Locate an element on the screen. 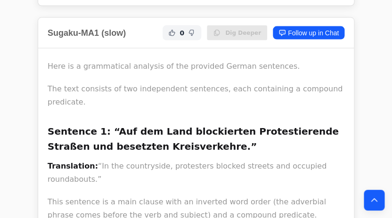  strong: Sentence 1: “Auf dem Land blockierten Protestierende Straßen und besetzten Kreisverkehre.” is located at coordinates (193, 139).